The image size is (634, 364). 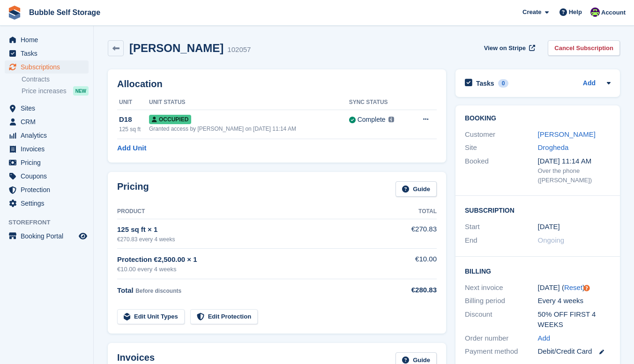 What do you see at coordinates (614, 13) in the screenshot?
I see `span: Account` at bounding box center [614, 13].